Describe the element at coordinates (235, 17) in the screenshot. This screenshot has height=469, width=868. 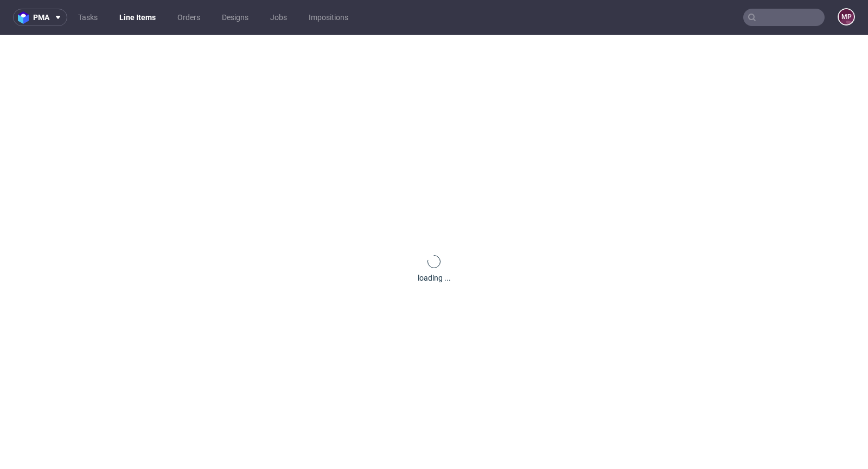
I see `a: Designs` at that location.